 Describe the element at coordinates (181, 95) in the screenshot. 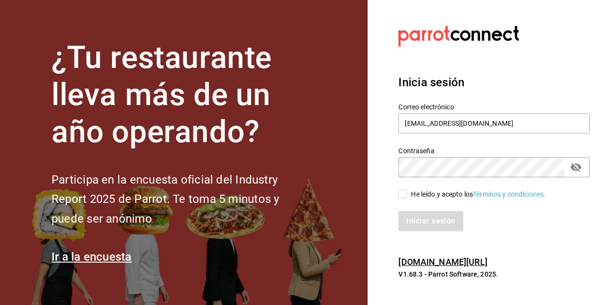

I see `h1: ¿Tu restaurante lleva más de un año operando?` at that location.